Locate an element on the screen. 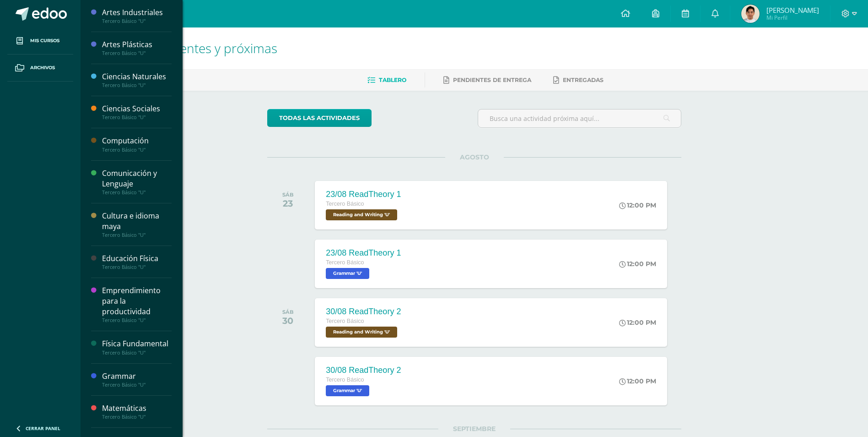  div: Artes Industriales is located at coordinates (137, 13).